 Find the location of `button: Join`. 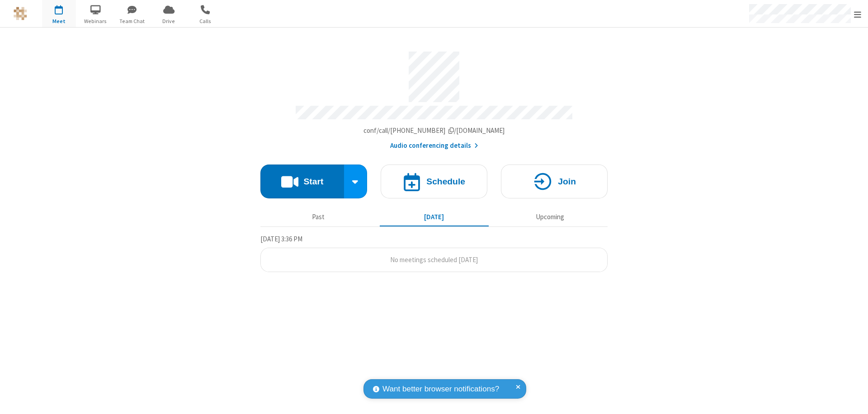

button: Join is located at coordinates (554, 181).